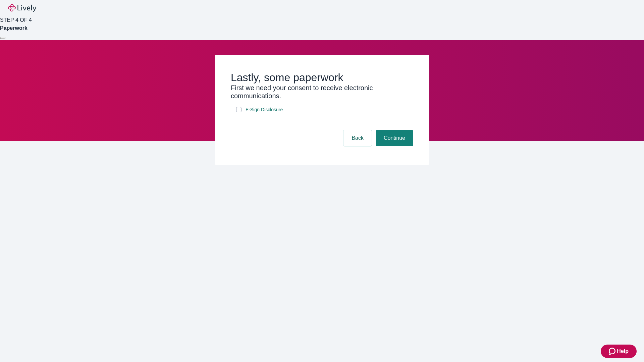 Image resolution: width=644 pixels, height=362 pixels. Describe the element at coordinates (322, 92) in the screenshot. I see `h3: First we need your consent to receive electronic communications.` at that location.